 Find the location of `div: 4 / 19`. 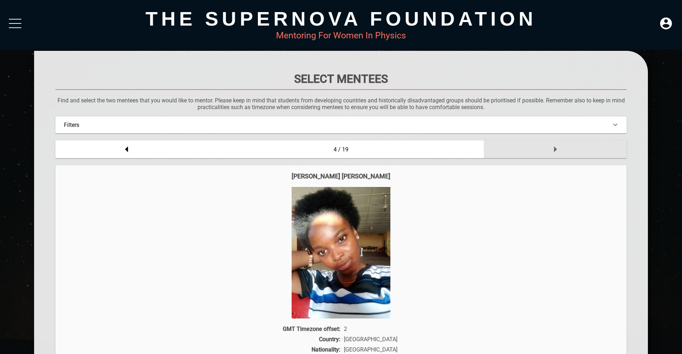

div: 4 / 19 is located at coordinates (341, 149).